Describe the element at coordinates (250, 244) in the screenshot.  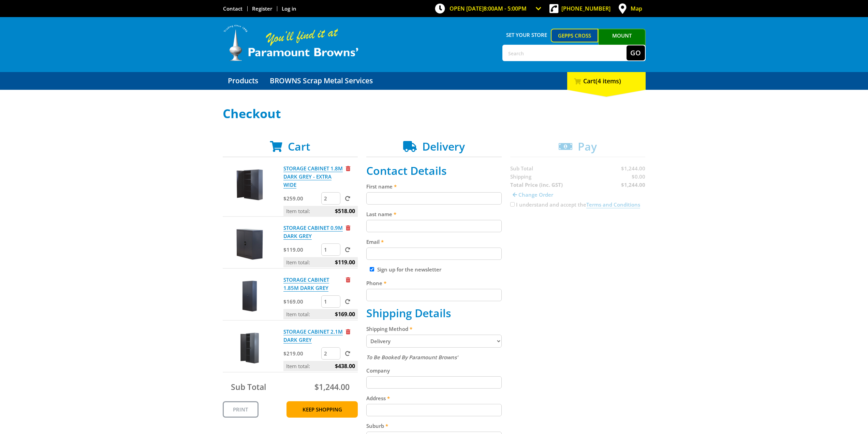
I see `img: STORAGE CABINET 0.9M DARK GREY` at that location.